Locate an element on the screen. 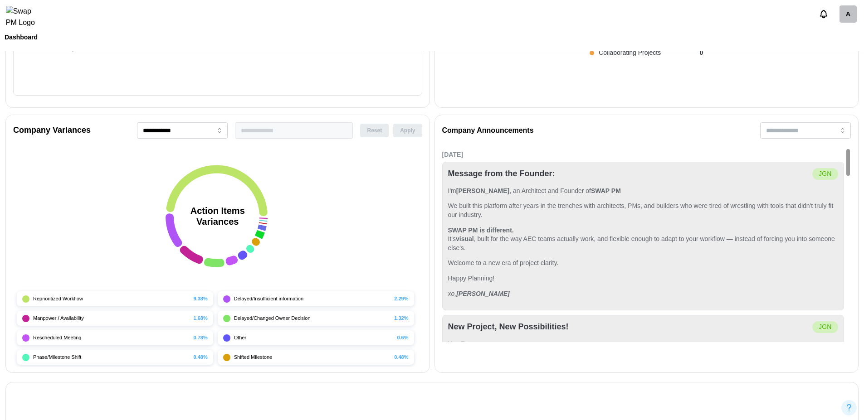 The height and width of the screenshot is (420, 864). div: A is located at coordinates (848, 14).